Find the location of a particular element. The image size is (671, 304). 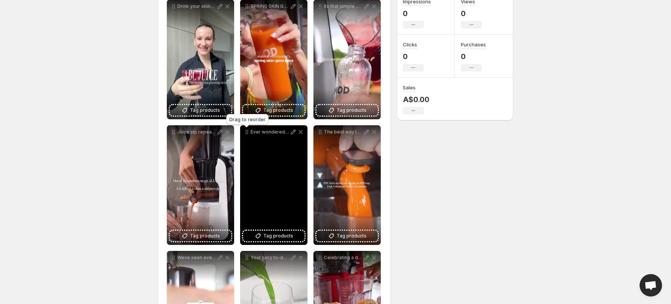

p: Juice sip repeat and yes clean Make weekend cleanup a breeze with your MOD Cold Press Juicer Quic... is located at coordinates (197, 132).